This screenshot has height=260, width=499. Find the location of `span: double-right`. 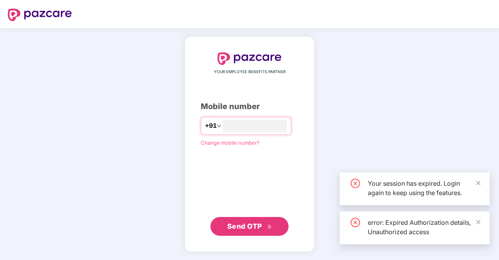

span: double-right is located at coordinates (269, 226).